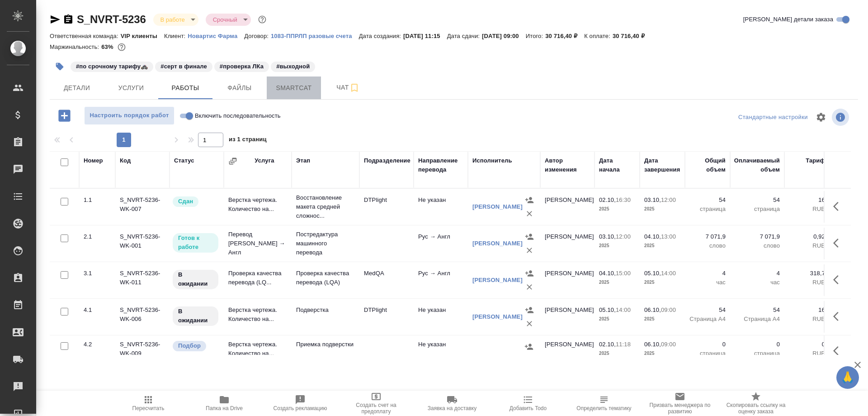 This screenshot has height=416, width=868. I want to click on td: S_NVRT-5236-WK-011, so click(143, 280).